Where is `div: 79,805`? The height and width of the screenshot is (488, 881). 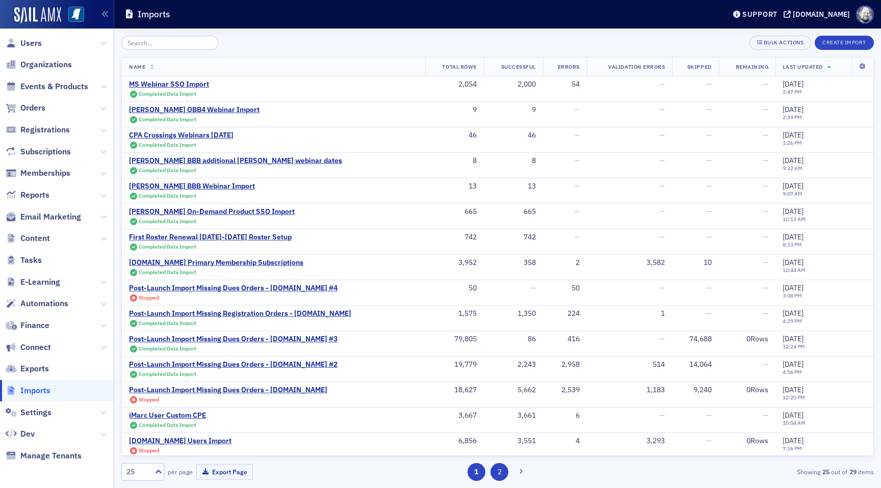
div: 79,805 is located at coordinates (454, 340).